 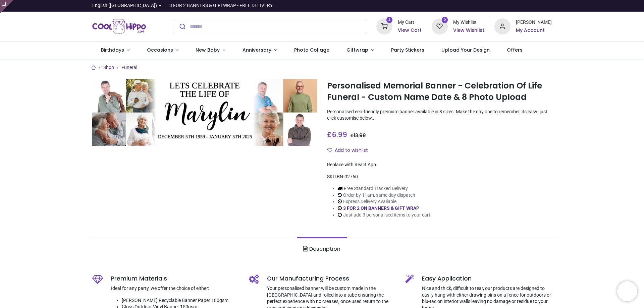 What do you see at coordinates (113, 50) in the screenshot?
I see `span: Birthdays` at bounding box center [113, 50].